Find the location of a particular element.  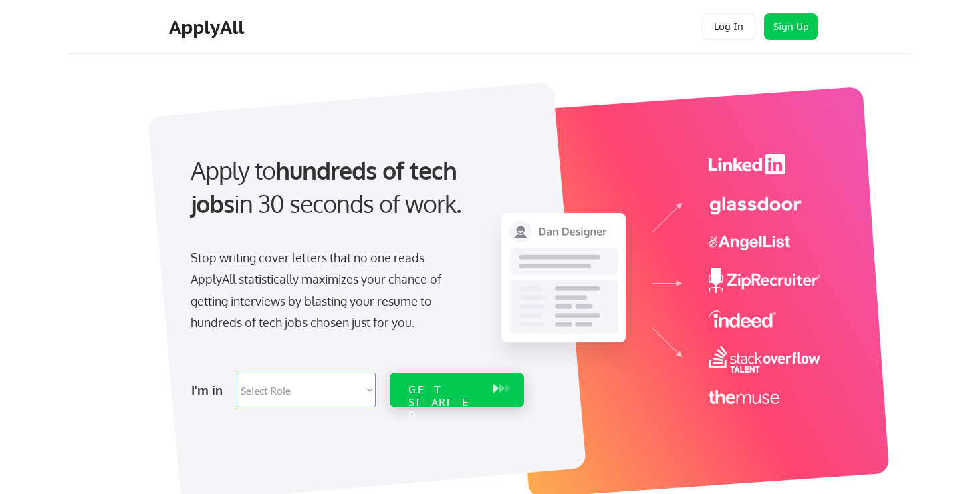

div: GET STARTED is located at coordinates (444, 403).